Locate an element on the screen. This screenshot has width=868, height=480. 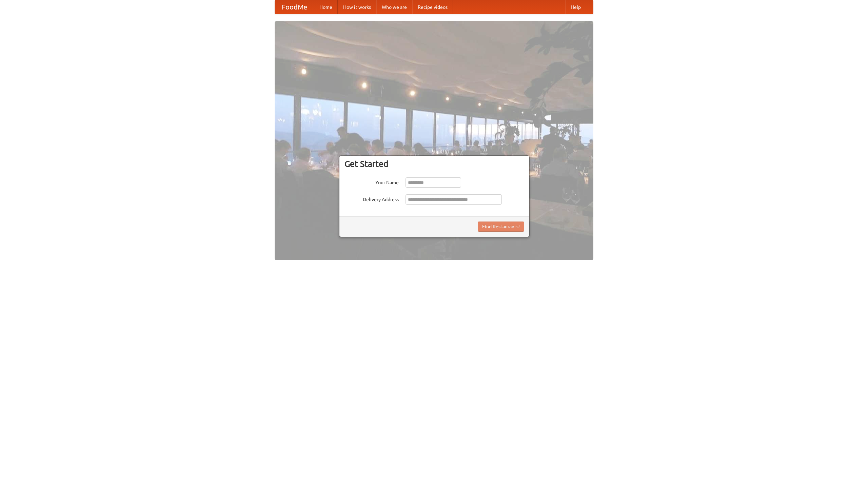
button: Find Restaurants! is located at coordinates (501, 226).